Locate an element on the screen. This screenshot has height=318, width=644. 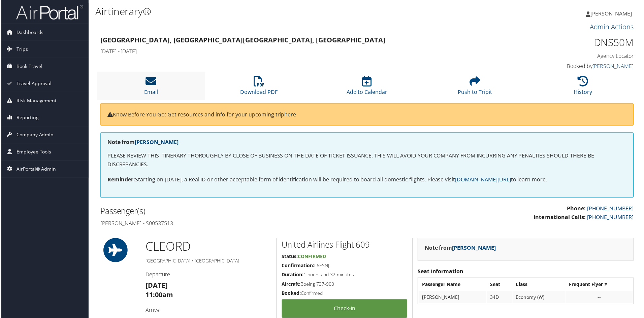
a: Add to Calendar is located at coordinates (367, 88).